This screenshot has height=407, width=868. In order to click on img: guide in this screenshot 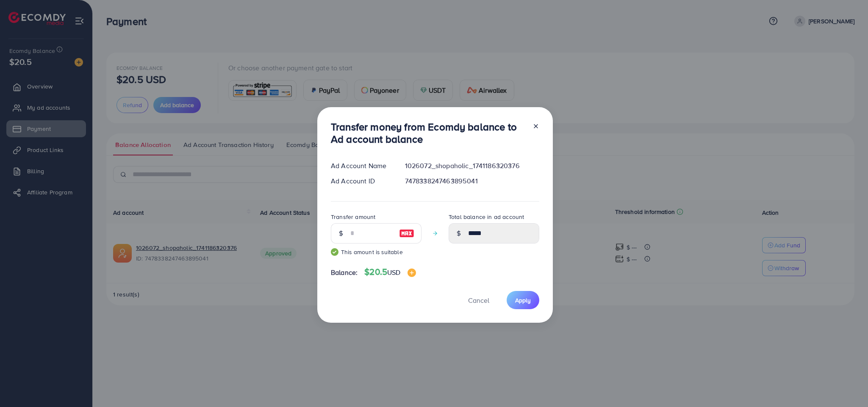, I will do `click(334, 251)`.